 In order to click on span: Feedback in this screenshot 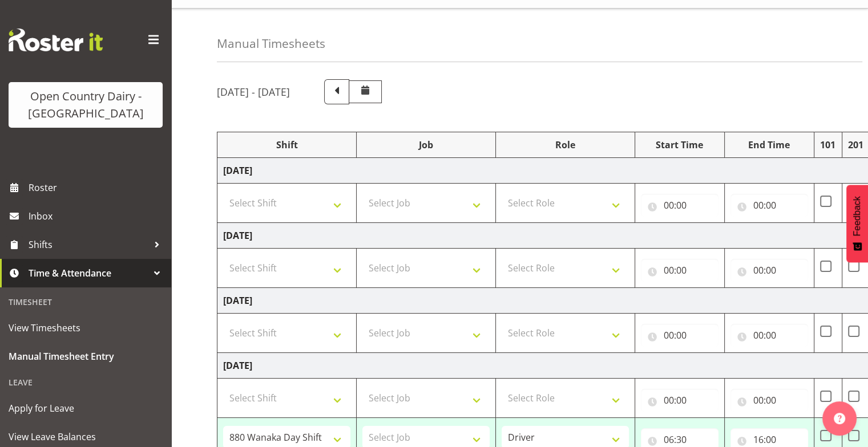, I will do `click(857, 216)`.